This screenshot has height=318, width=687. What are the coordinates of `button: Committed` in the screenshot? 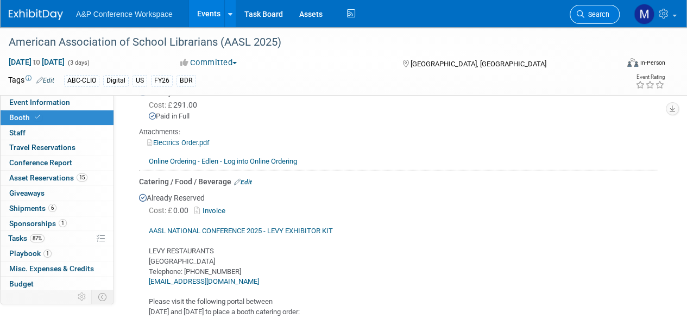 It's located at (209, 62).